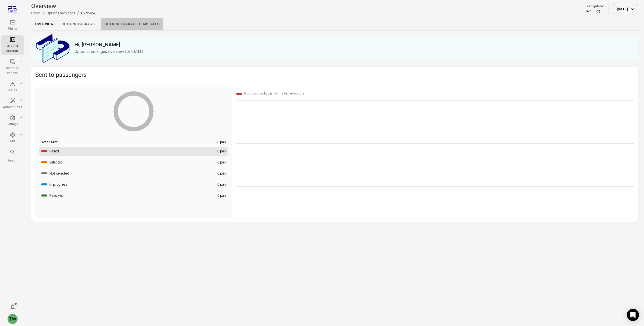 The height and width of the screenshot is (326, 644). Describe the element at coordinates (134, 196) in the screenshot. I see `button: Resolved0 pax` at that location.